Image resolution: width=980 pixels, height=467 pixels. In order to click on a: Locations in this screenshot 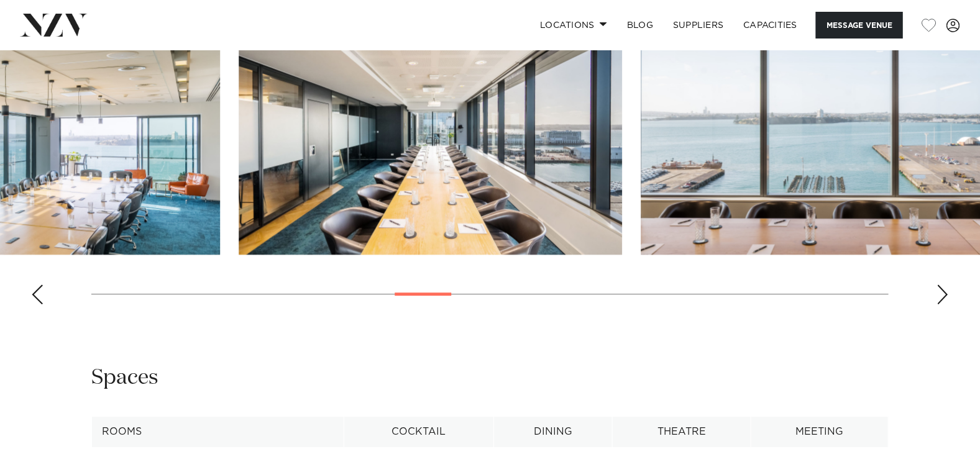, I will do `click(574, 25)`.